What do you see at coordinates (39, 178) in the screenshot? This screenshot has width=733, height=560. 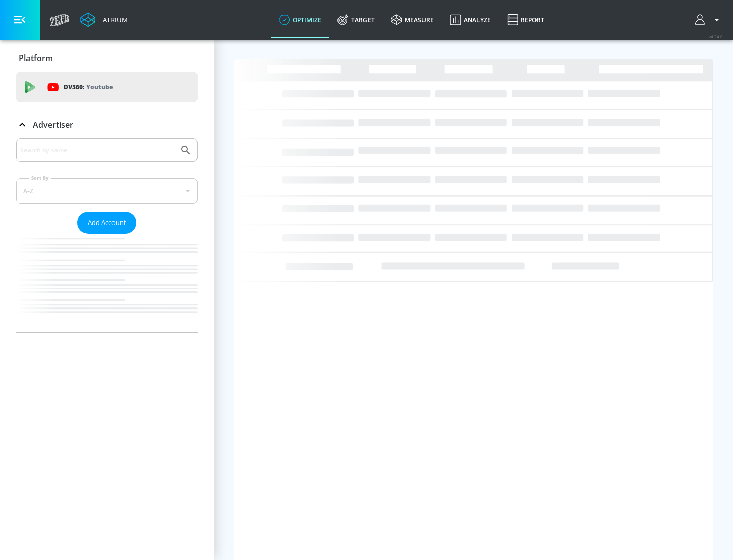 I see `label: Sort By` at bounding box center [39, 178].